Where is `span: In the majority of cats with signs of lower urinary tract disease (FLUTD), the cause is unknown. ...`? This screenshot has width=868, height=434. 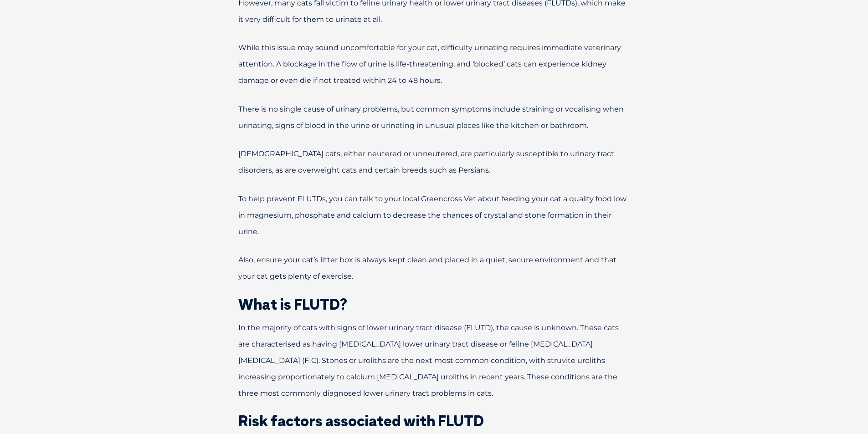 span: In the majority of cats with signs of lower urinary tract disease (FLUTD), the cause is unknown. ... is located at coordinates (428, 360).